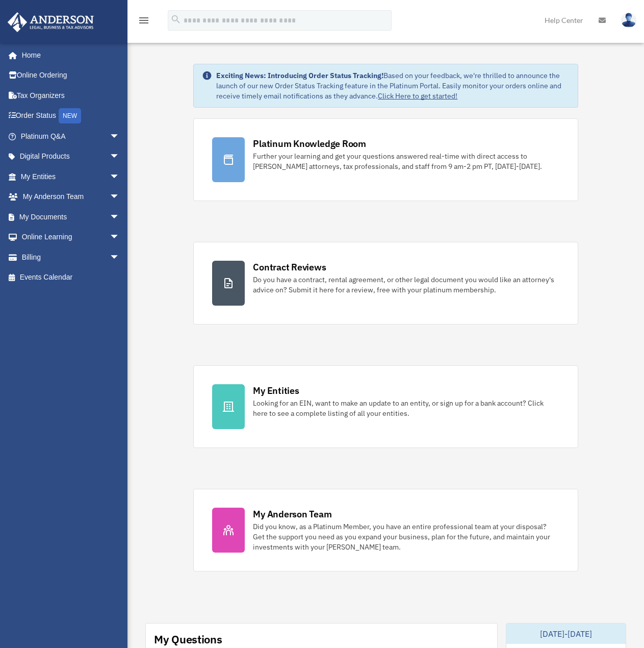 This screenshot has width=644, height=648. What do you see at coordinates (418, 96) in the screenshot?
I see `a: Click Here to get started!` at bounding box center [418, 96].